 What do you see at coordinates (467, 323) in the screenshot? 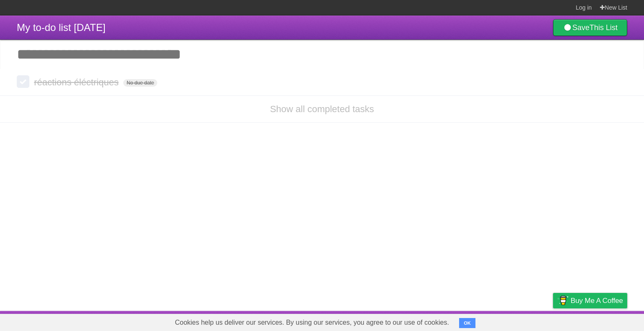
I see `button: OK` at bounding box center [467, 323].